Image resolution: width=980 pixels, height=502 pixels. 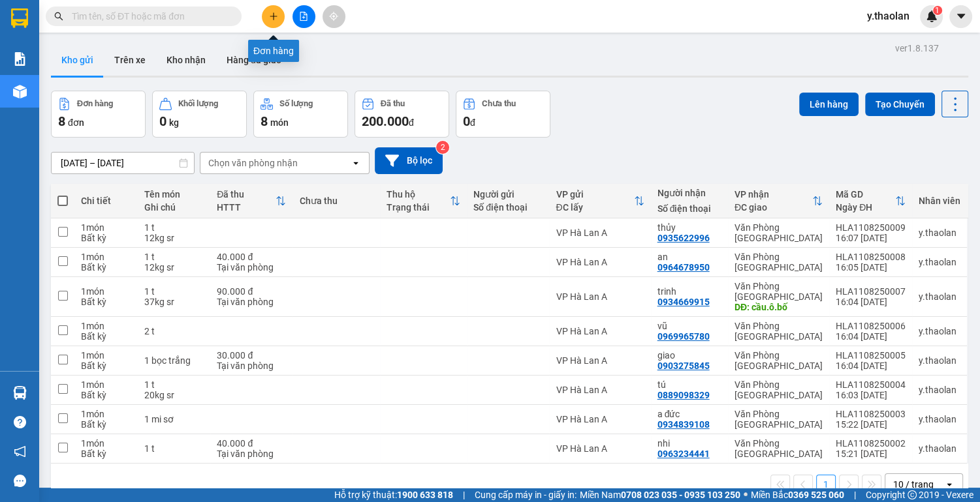 I want to click on div: Người gửi, so click(x=507, y=194).